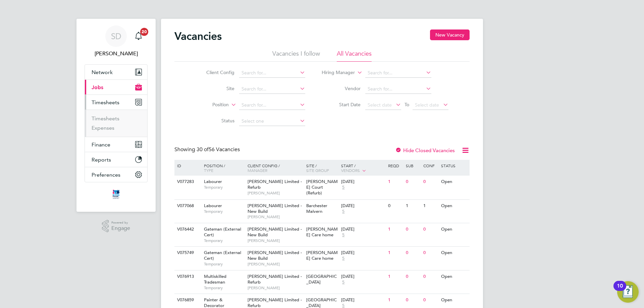 This screenshot has width=644, height=308. I want to click on li: All Vacancies, so click(354, 56).